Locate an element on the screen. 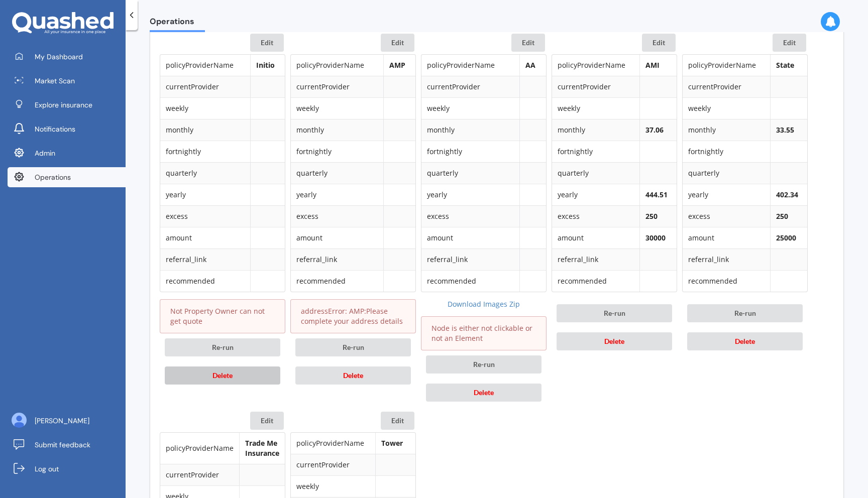 Image resolution: width=868 pixels, height=498 pixels. span: My Dashboard is located at coordinates (59, 57).